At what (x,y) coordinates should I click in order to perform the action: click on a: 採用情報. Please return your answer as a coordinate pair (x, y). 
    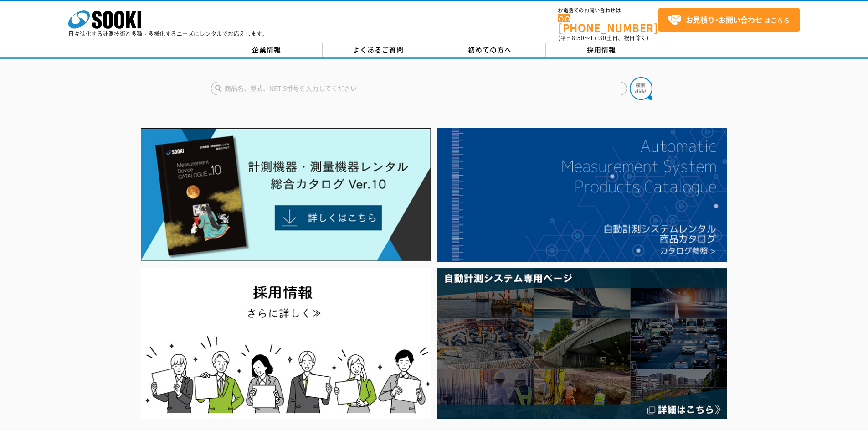
    Looking at the image, I should click on (601, 50).